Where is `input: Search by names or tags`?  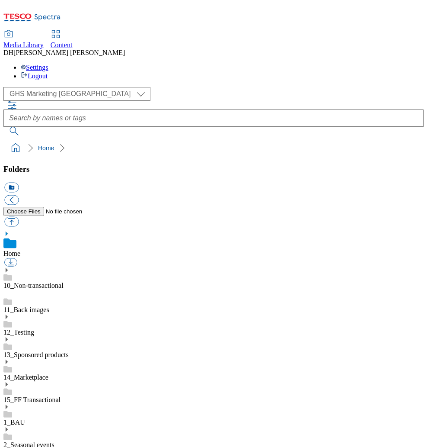
input: Search by names or tags is located at coordinates (214, 118).